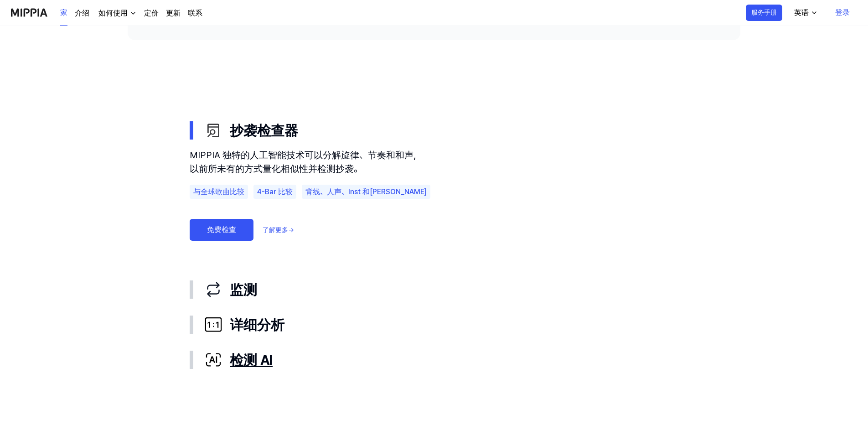 The image size is (868, 425). I want to click on img: 下, so click(133, 13).